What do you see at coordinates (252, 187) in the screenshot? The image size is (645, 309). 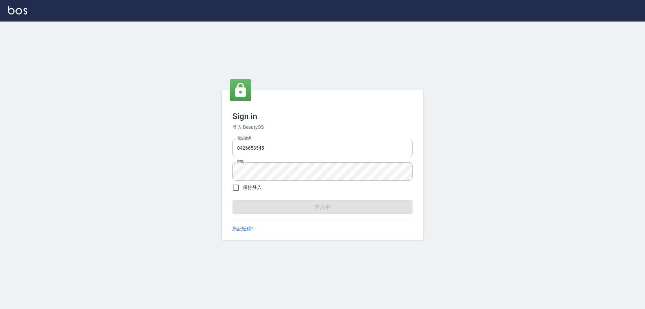 I see `span: 保持登入` at bounding box center [252, 187].